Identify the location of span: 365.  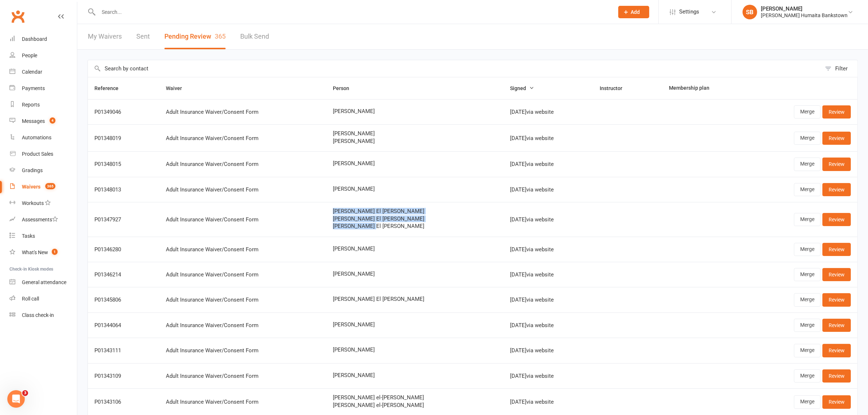
(220, 36).